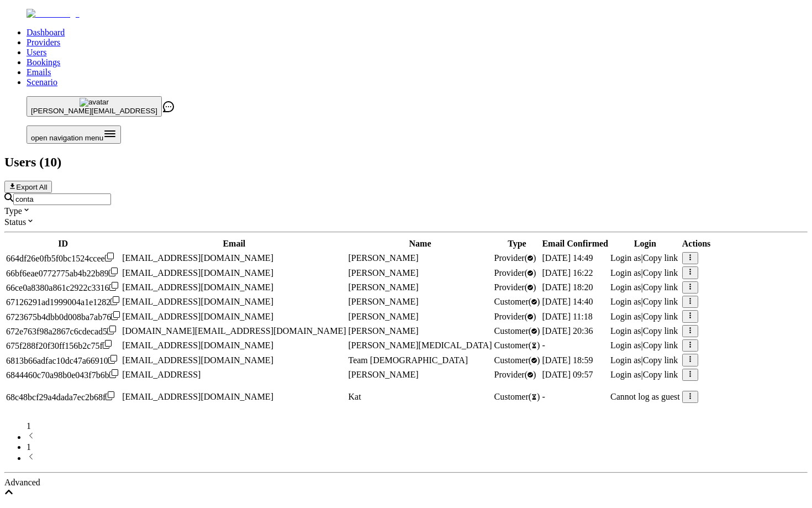  What do you see at coordinates (406, 222) in the screenshot?
I see `div: Status` at bounding box center [406, 222].